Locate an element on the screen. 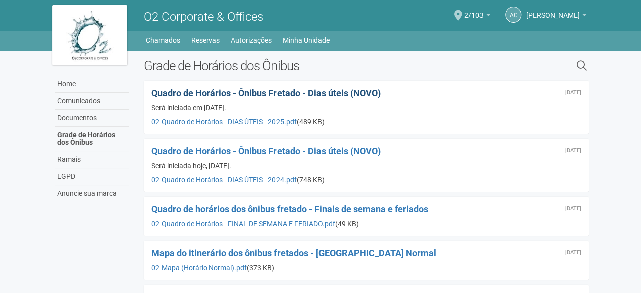  div: Sexta-feira, 23 de outubro de 2020 às 16:54 is located at coordinates (573, 253).